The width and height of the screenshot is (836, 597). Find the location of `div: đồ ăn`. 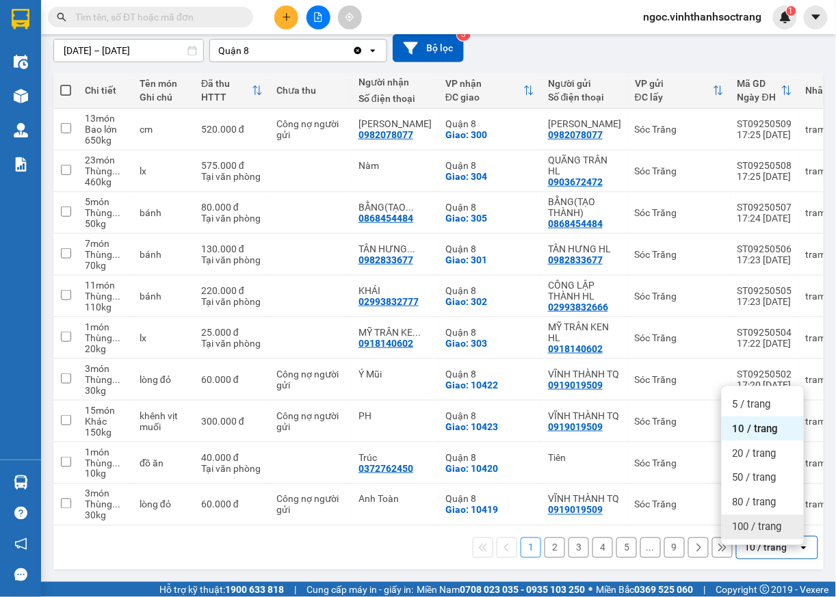

div: đồ ăn is located at coordinates (164, 463).